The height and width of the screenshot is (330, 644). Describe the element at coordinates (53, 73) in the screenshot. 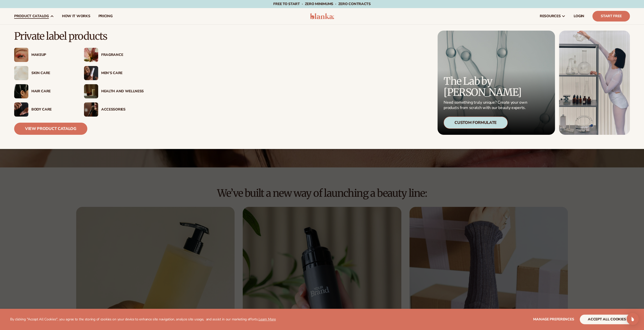

I see `div: Skin Care` at that location.